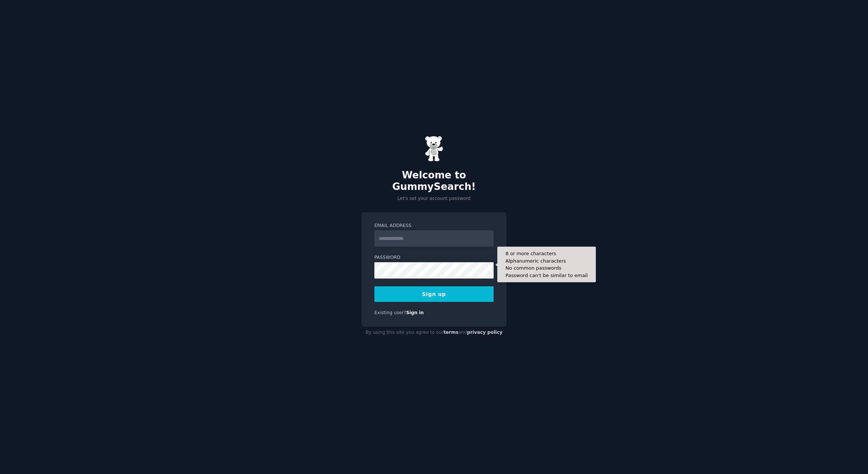 The width and height of the screenshot is (868, 474). What do you see at coordinates (485, 332) in the screenshot?
I see `a: privacy policy` at bounding box center [485, 332].